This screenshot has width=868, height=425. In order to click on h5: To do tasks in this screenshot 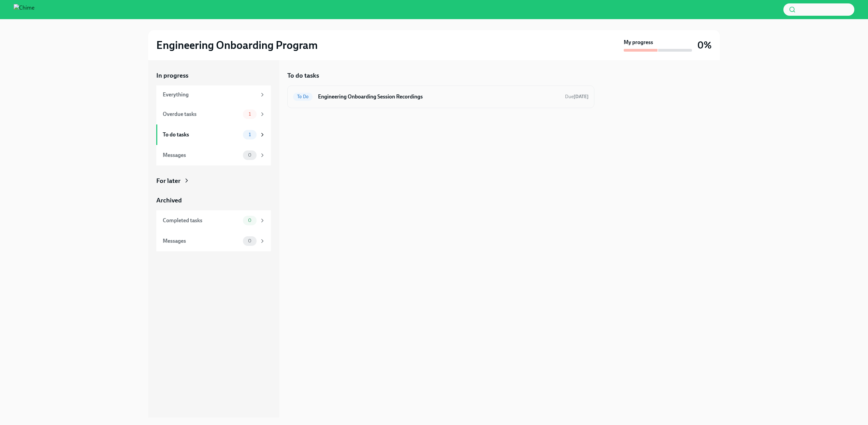, I will do `click(303, 75)`.